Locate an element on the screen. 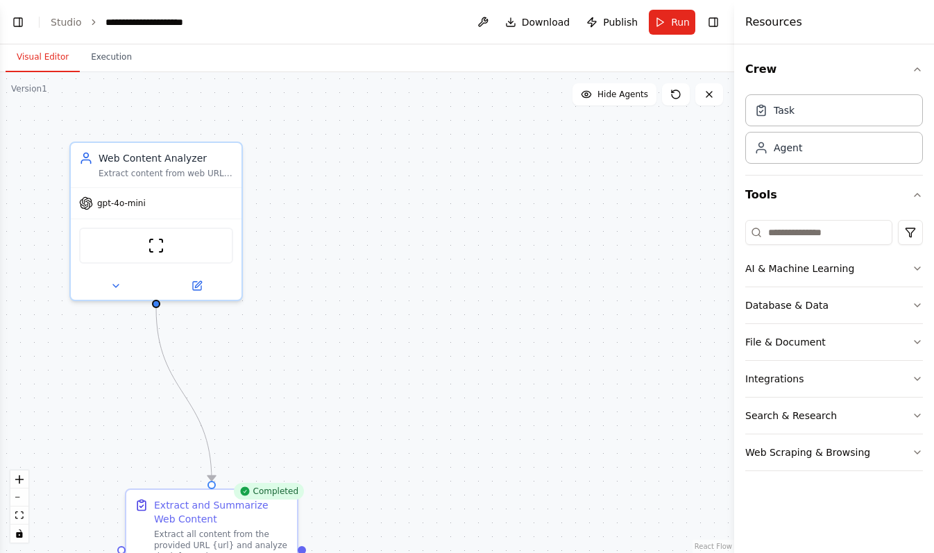 Image resolution: width=934 pixels, height=553 pixels. div: Crew is located at coordinates (834, 132).